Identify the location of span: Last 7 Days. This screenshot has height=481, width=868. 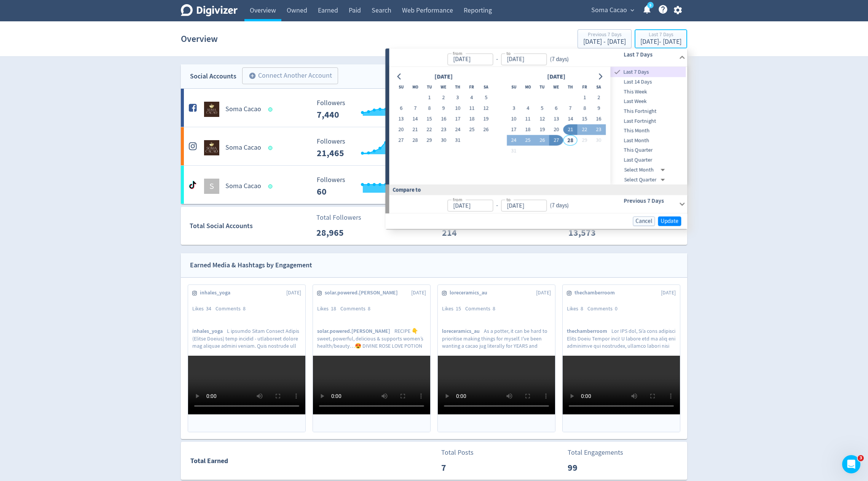
(654, 72).